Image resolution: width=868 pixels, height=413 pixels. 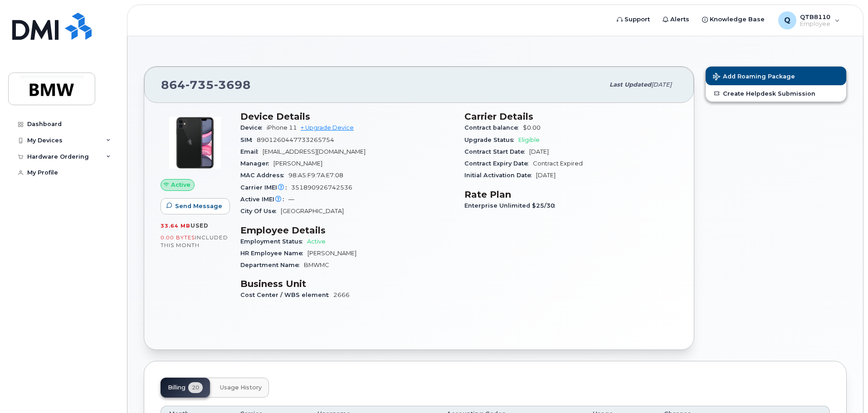 What do you see at coordinates (499, 163) in the screenshot?
I see `span: Contract Expiry Date` at bounding box center [499, 163].